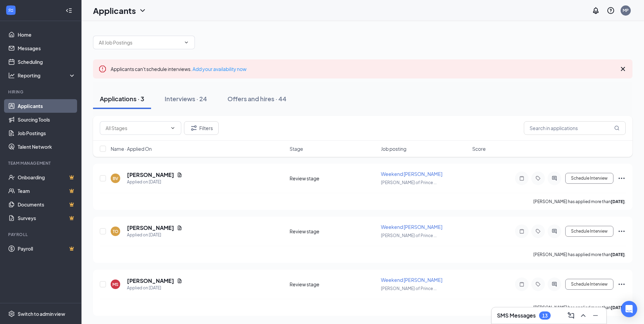 This screenshot has width=644, height=324. What do you see at coordinates (47, 147) in the screenshot?
I see `a: Talent Network` at bounding box center [47, 147].